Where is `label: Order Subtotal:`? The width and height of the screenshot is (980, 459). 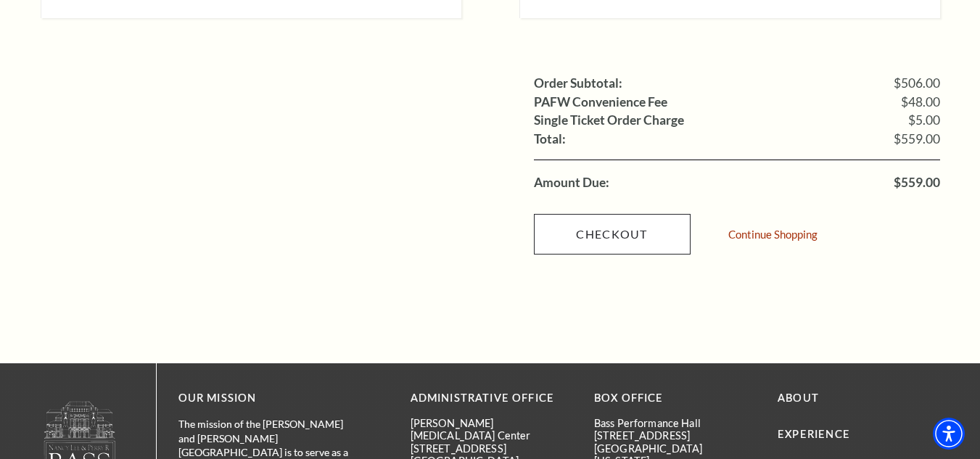
label: Order Subtotal: is located at coordinates (578, 84).